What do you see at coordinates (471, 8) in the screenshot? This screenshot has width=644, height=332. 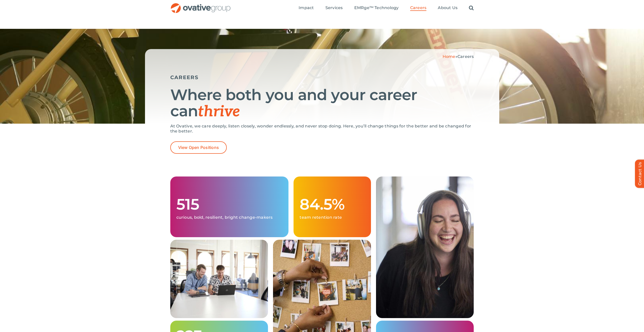 I see `a: Search` at bounding box center [471, 8].